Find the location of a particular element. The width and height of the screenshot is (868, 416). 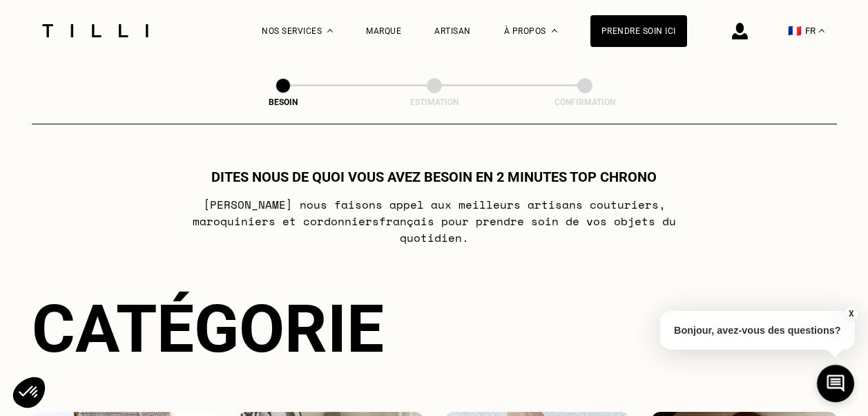

div: Confirmation is located at coordinates (585, 103).